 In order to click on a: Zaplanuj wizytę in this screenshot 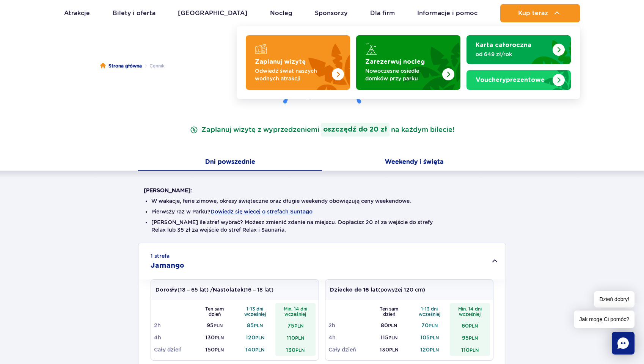, I will do `click(298, 63)`.